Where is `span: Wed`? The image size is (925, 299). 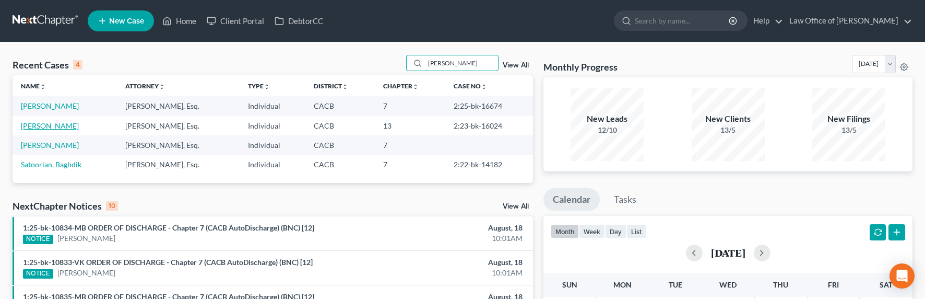
span: Wed is located at coordinates (728, 284).